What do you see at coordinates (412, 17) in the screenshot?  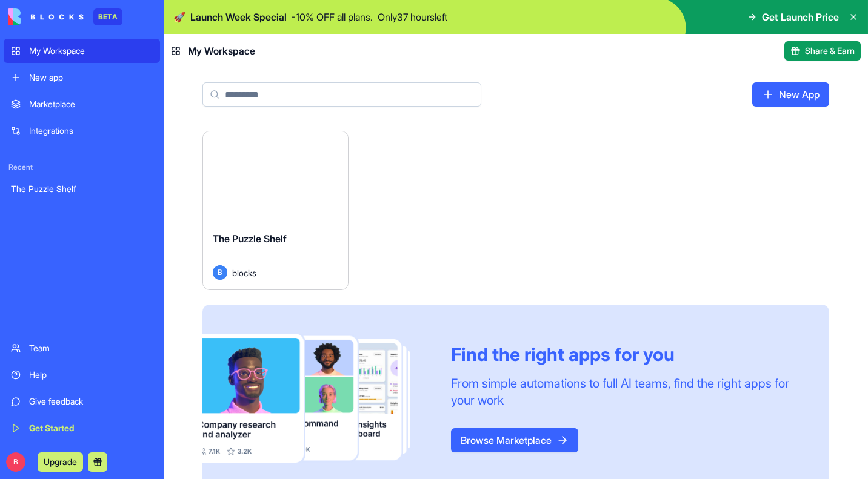 I see `p: Only 37 hours left` at bounding box center [412, 17].